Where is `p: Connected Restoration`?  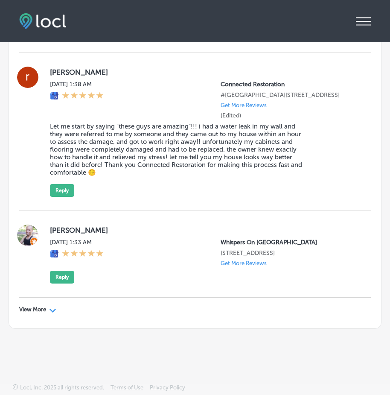 p: Connected Restoration is located at coordinates (289, 84).